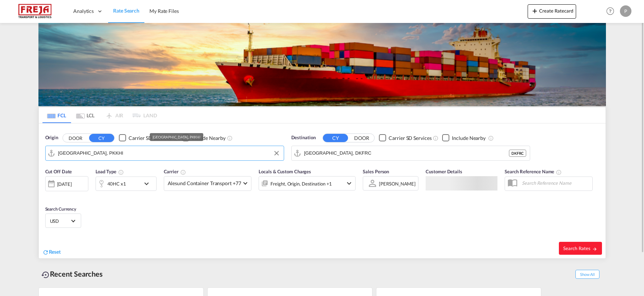  I want to click on md-icon: icon-backup-restore, so click(46, 275).